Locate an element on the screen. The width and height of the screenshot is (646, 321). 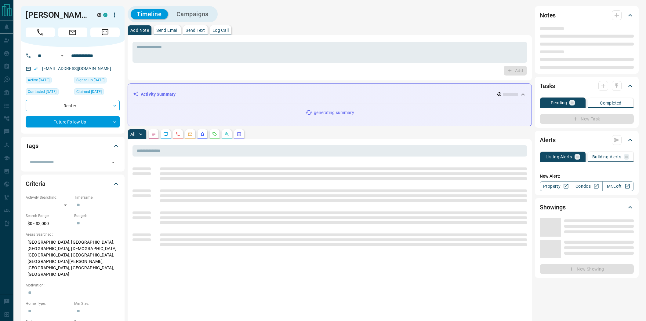
a: Condos is located at coordinates (587, 186).